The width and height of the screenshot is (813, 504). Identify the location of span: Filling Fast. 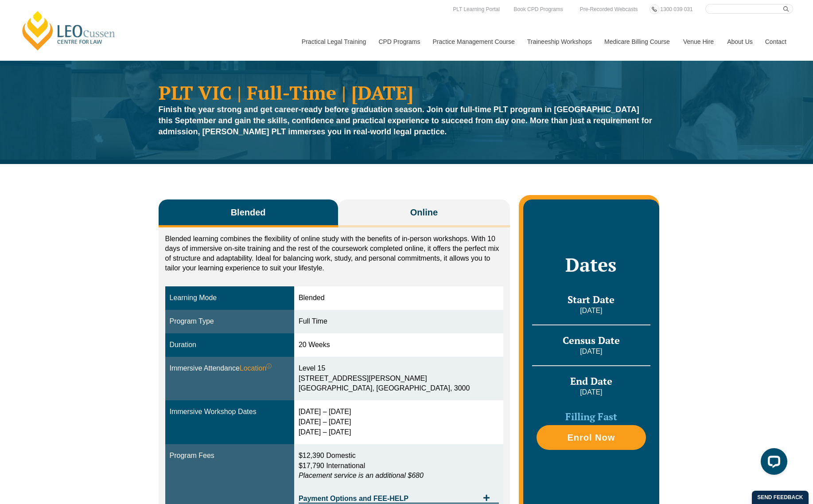
(591, 416).